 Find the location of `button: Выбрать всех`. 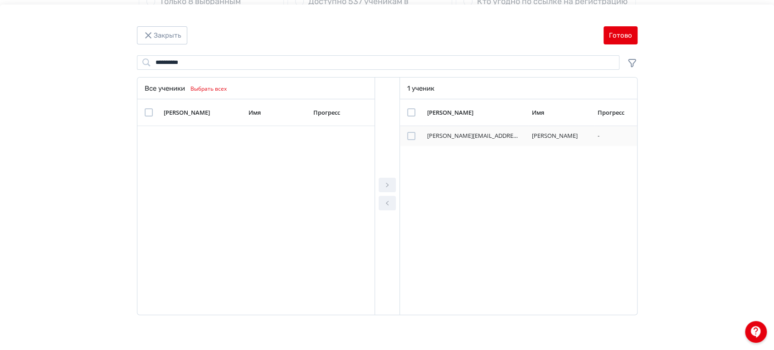

button: Выбрать всех is located at coordinates (208, 89).